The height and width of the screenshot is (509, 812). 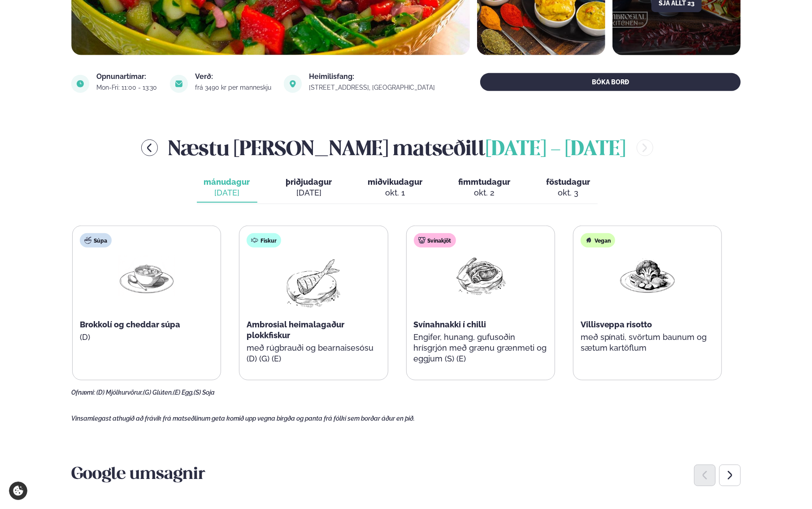 I want to click on div: Heimilisfang:, so click(x=373, y=77).